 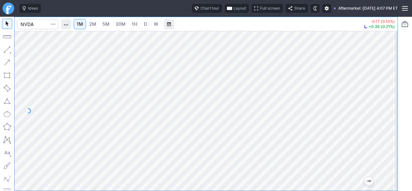 I want to click on button: Interval, so click(x=66, y=24).